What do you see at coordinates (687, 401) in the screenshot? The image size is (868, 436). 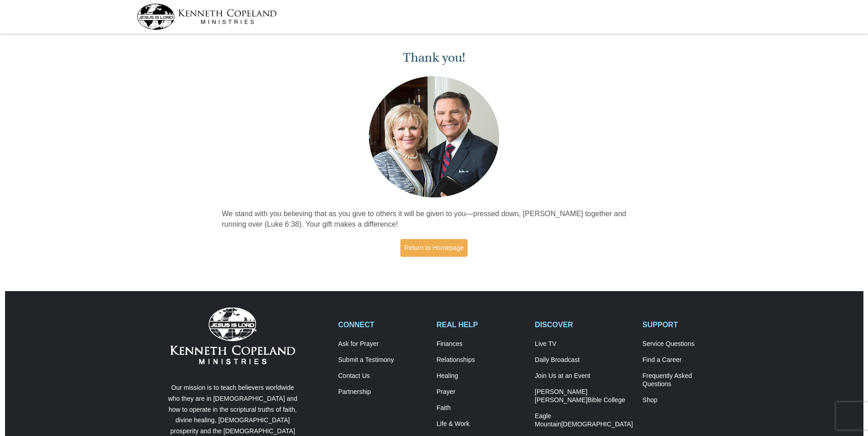 I see `a: Shop` at bounding box center [687, 401].